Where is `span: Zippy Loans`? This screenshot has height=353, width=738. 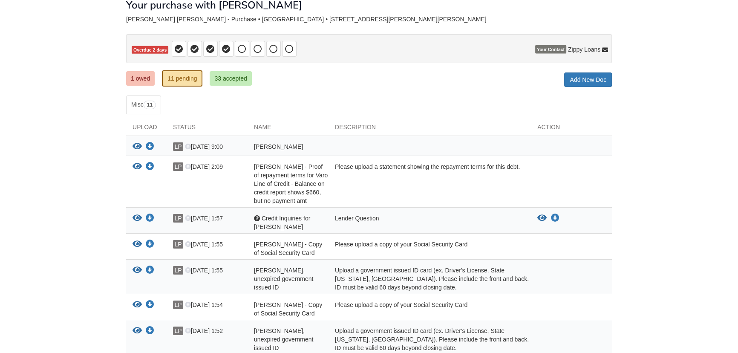
span: Zippy Loans is located at coordinates (584, 49).